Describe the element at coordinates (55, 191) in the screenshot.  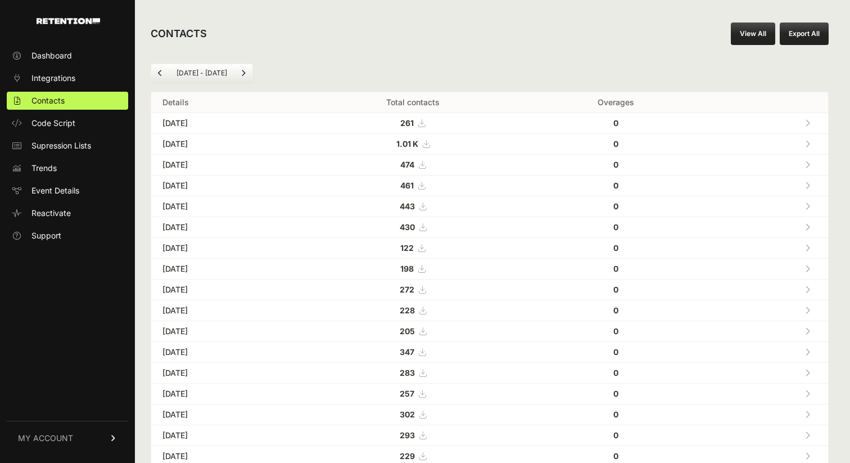
I see `span: Event Details` at that location.